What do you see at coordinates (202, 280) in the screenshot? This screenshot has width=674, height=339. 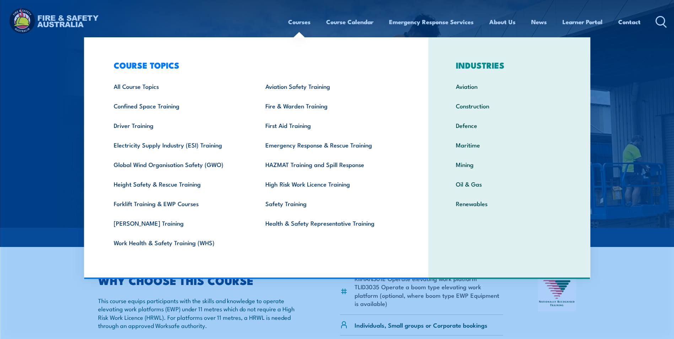 I see `h2: WHY CHOOSE THIS COURSE` at bounding box center [202, 280].